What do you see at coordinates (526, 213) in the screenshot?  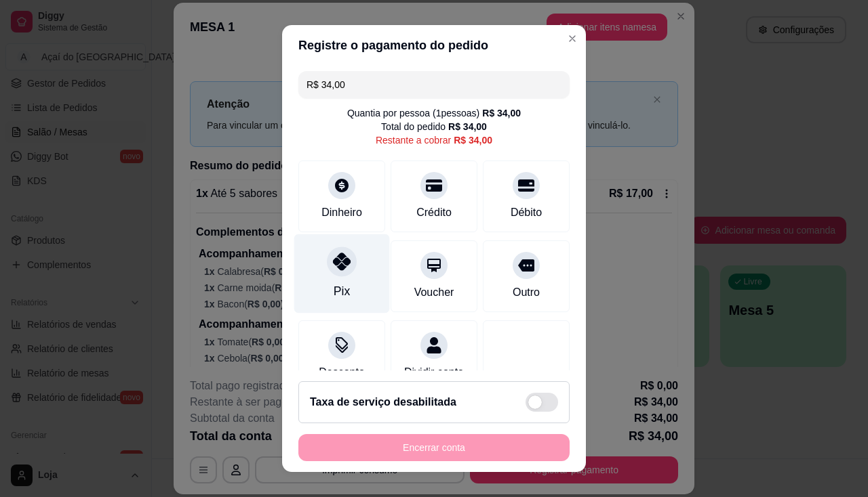 I see `div: Débito` at bounding box center [526, 213].